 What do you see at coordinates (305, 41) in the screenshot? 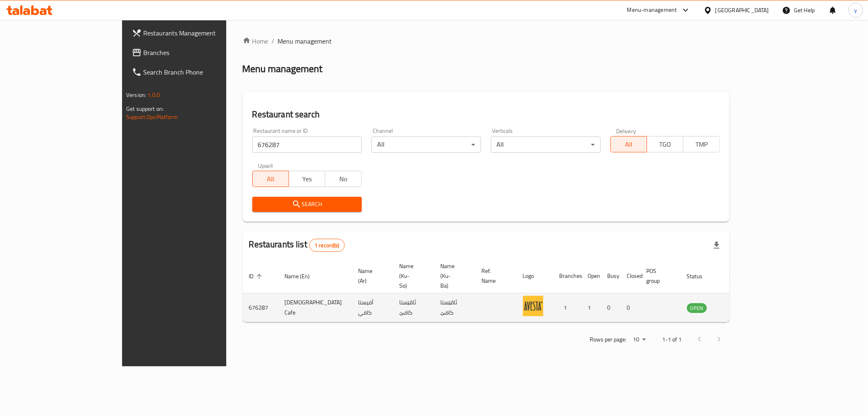
I see `span: Menu management` at bounding box center [305, 41].